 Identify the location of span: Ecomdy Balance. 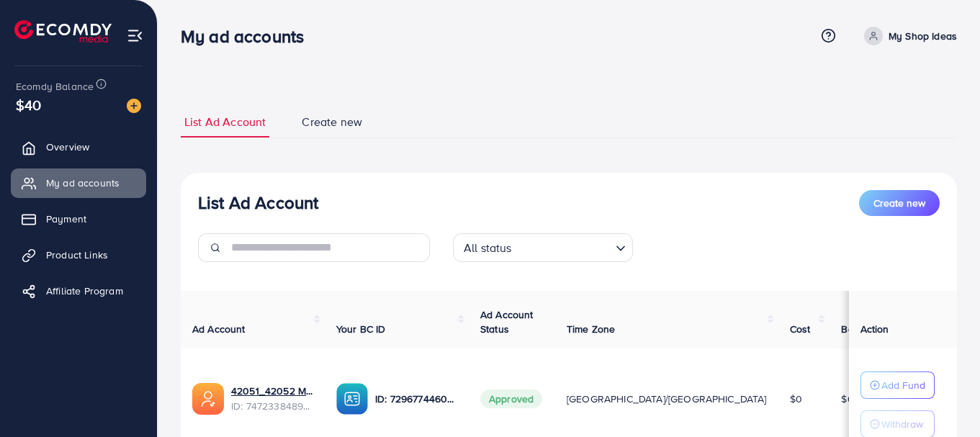
(54, 87).